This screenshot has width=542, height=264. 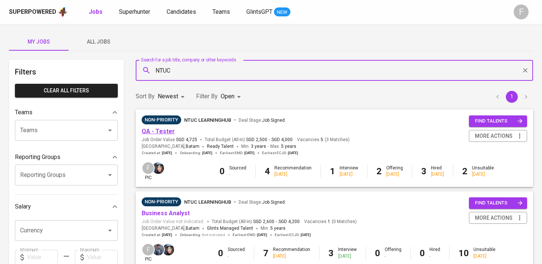 What do you see at coordinates (96, 12) in the screenshot?
I see `a: Jobs` at bounding box center [96, 12].